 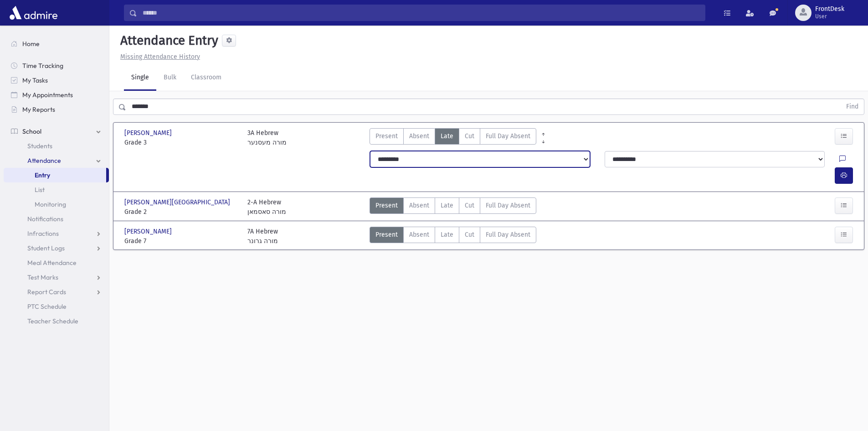 I want to click on a: Students, so click(x=56, y=146).